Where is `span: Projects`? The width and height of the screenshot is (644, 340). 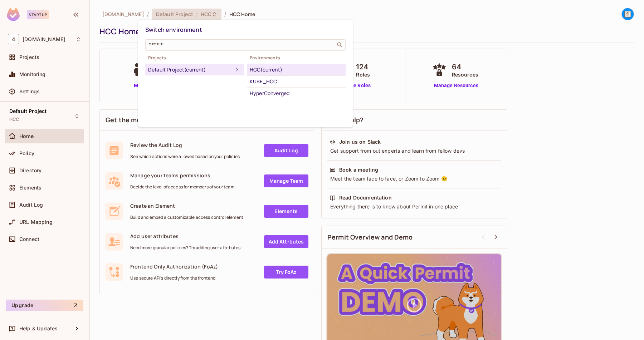 span: Projects is located at coordinates (195, 58).